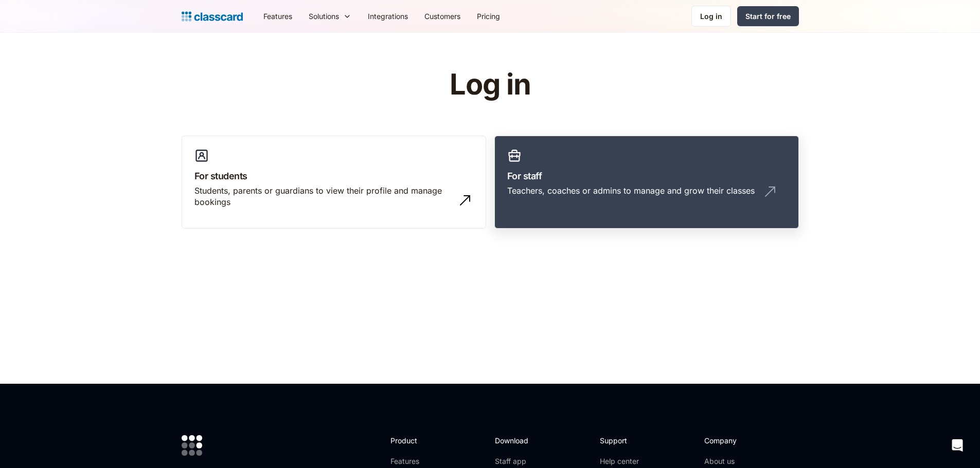 This screenshot has height=468, width=980. What do you see at coordinates (334, 175) in the screenshot?
I see `h3: For students` at bounding box center [334, 175].